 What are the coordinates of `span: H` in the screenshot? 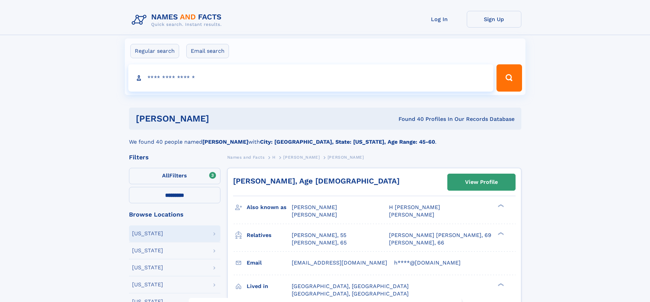 It's located at (274, 158).